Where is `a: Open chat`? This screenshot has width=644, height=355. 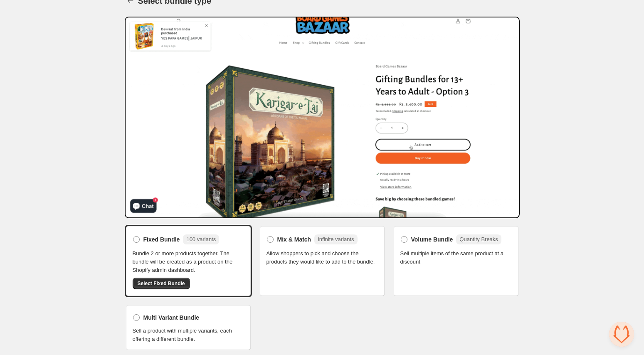 a: Open chat is located at coordinates (622, 334).